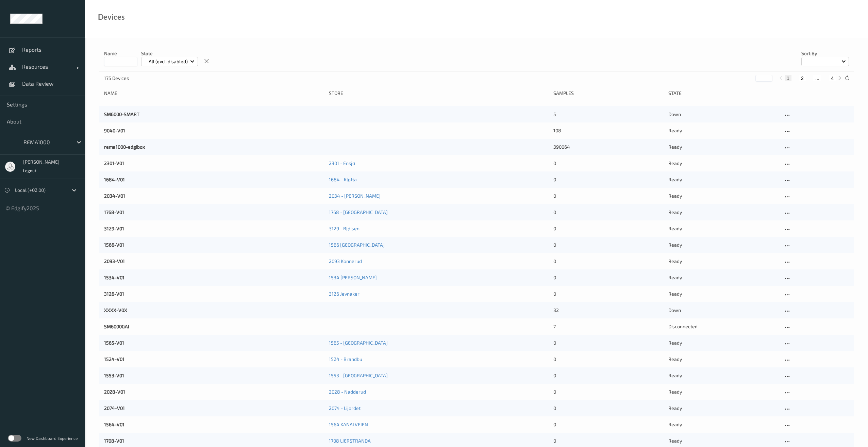  Describe the element at coordinates (114, 229) in the screenshot. I see `a: 3129-V01` at that location.